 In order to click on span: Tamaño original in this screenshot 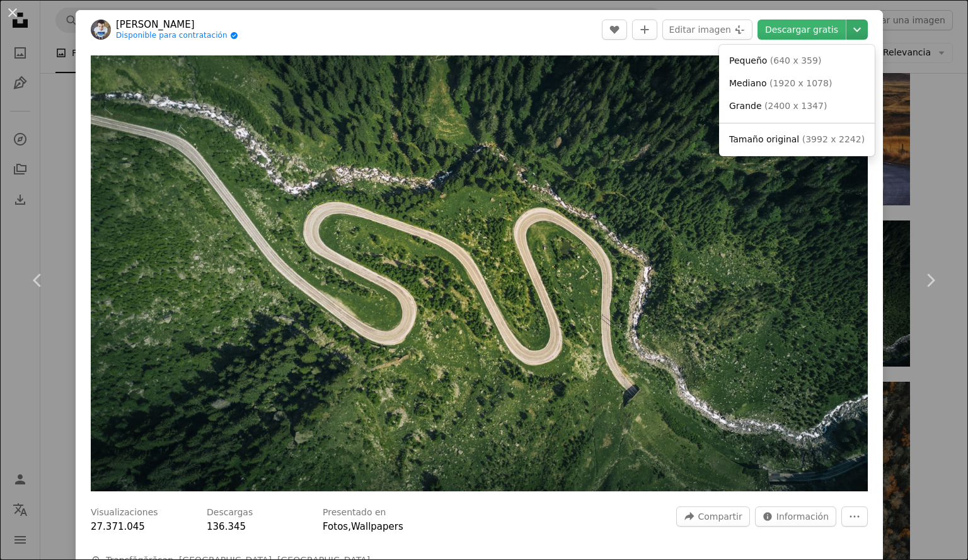, I will do `click(764, 140)`.